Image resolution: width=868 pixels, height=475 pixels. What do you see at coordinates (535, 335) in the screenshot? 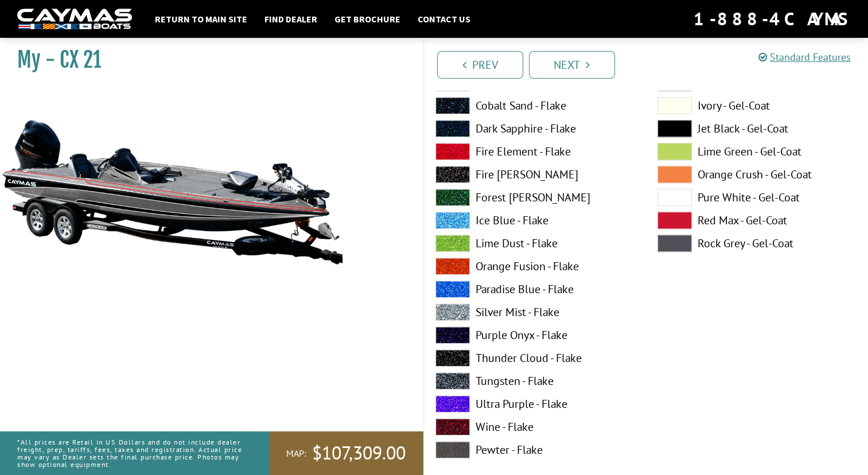
I see `label: Purple Onyx - Flake` at bounding box center [535, 335].